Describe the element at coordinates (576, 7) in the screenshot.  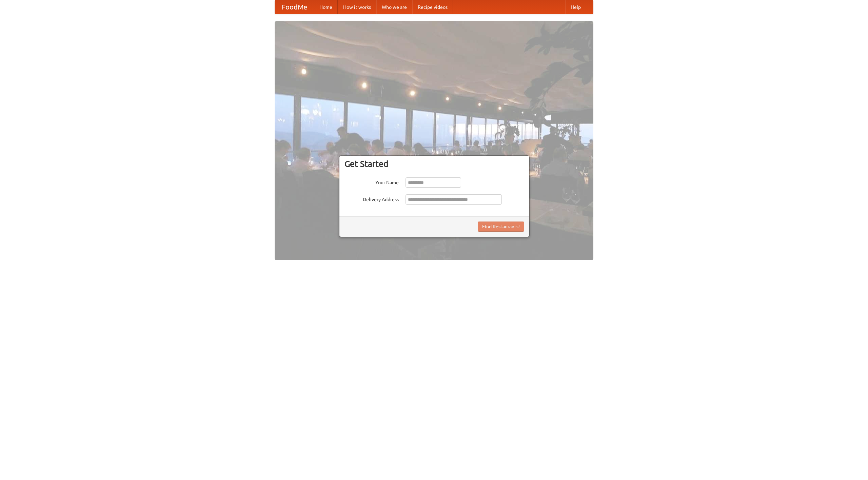
I see `a: Help` at that location.